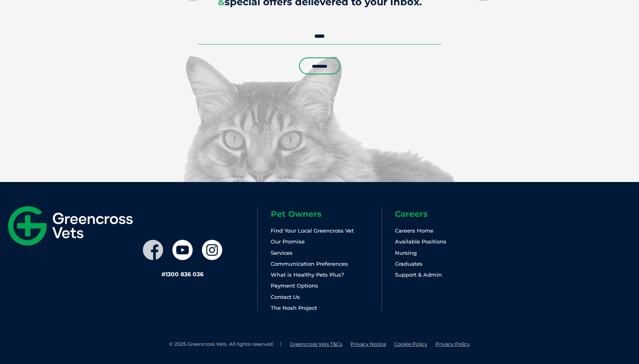  I want to click on a: Privacy Notice, so click(368, 344).